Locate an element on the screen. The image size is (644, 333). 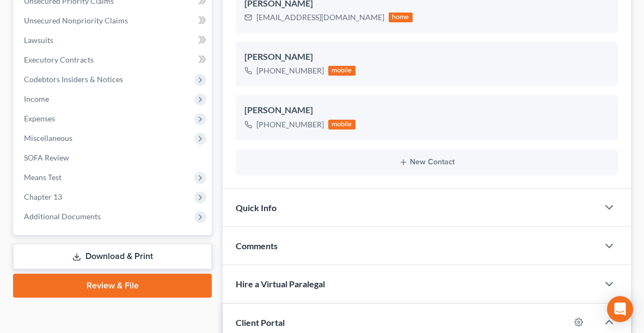
a: Executory Contracts is located at coordinates (113, 60).